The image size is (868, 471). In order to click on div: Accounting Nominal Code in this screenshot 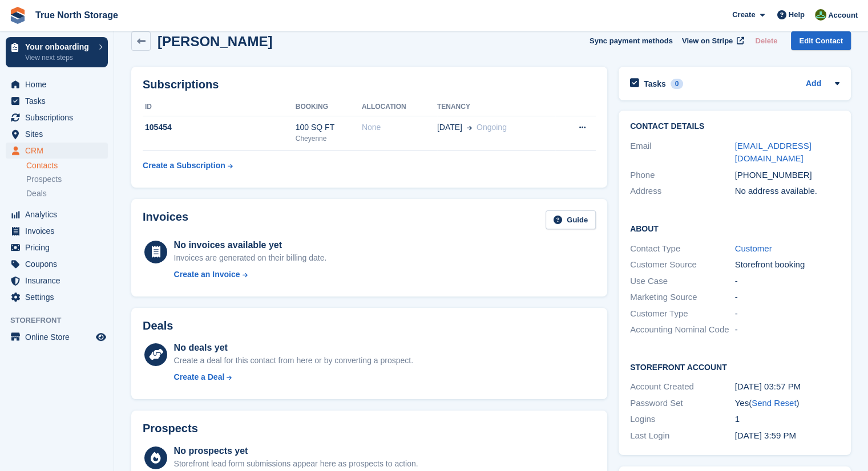, I will do `click(683, 330)`.